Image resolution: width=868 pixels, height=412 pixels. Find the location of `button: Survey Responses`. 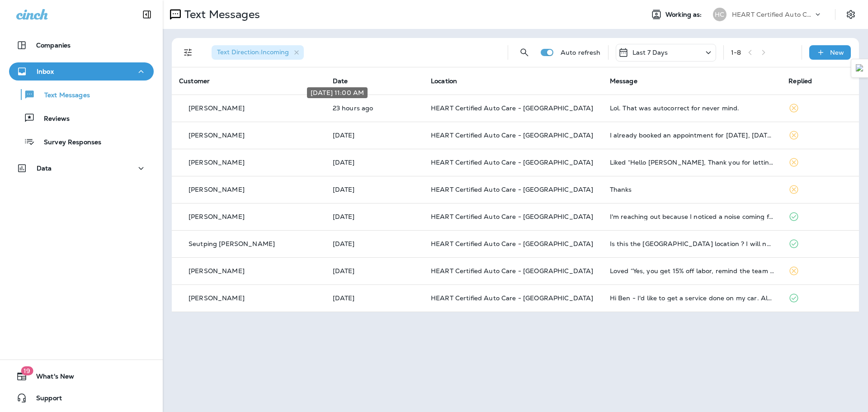

button: Survey Responses is located at coordinates (82, 142).